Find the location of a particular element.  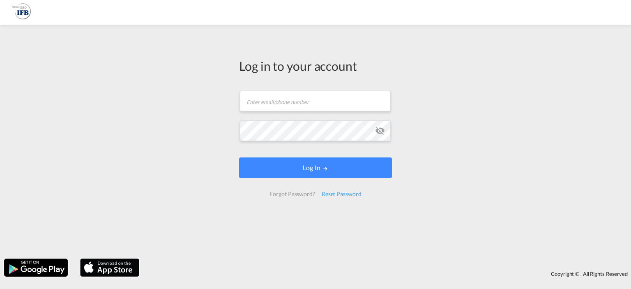

div: Copyright © . All Rights Reserved is located at coordinates (387, 273).